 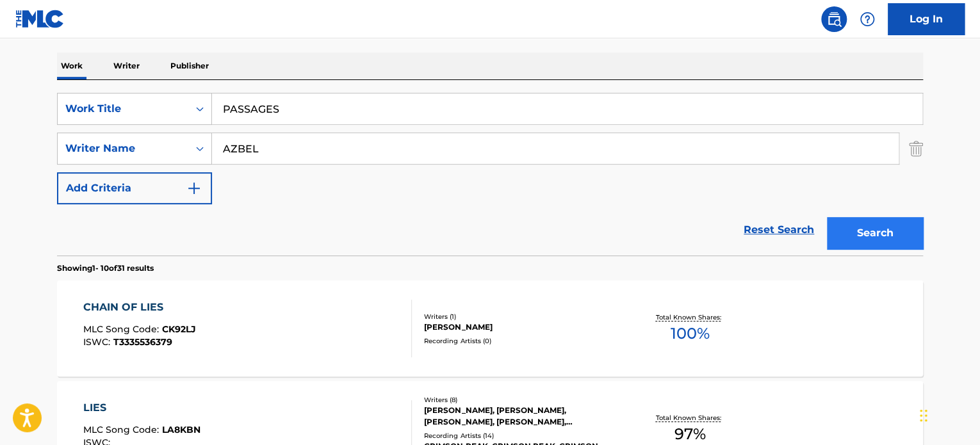 I want to click on img: help, so click(x=867, y=19).